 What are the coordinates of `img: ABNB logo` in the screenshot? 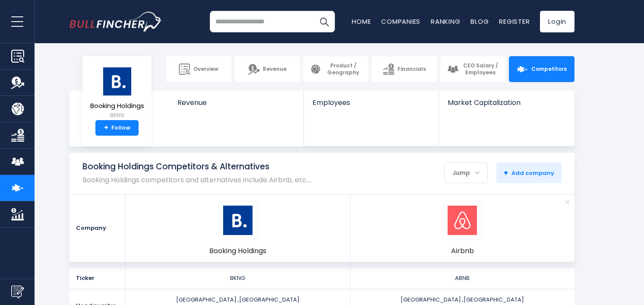 It's located at (462, 220).